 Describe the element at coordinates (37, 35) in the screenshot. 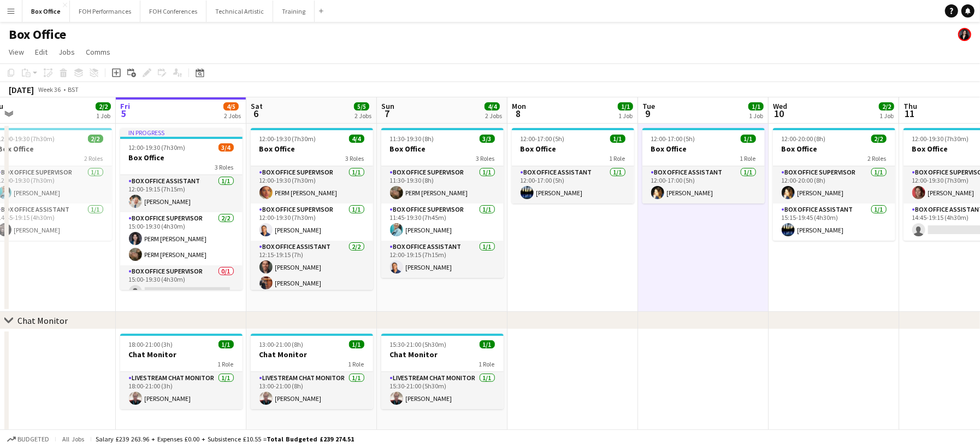

I see `h1: Box Office` at that location.